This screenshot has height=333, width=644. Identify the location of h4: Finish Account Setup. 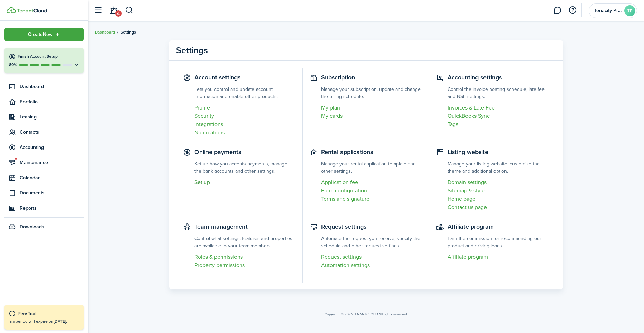
(48, 56).